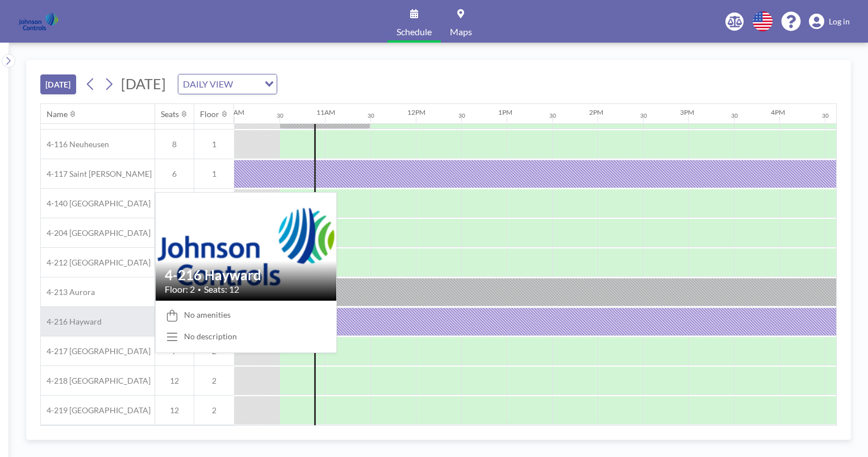 Image resolution: width=868 pixels, height=457 pixels. I want to click on div: No description, so click(210, 337).